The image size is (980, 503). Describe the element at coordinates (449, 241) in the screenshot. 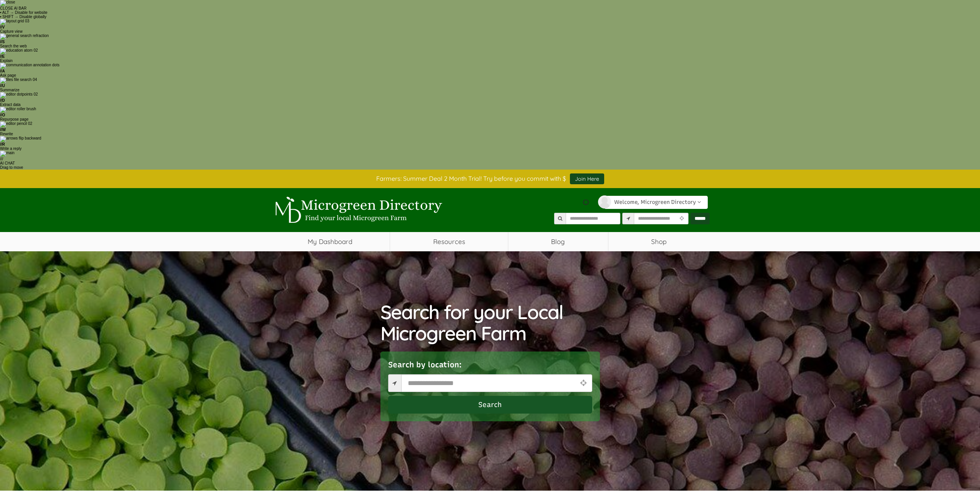

I see `a: Resources` at that location.